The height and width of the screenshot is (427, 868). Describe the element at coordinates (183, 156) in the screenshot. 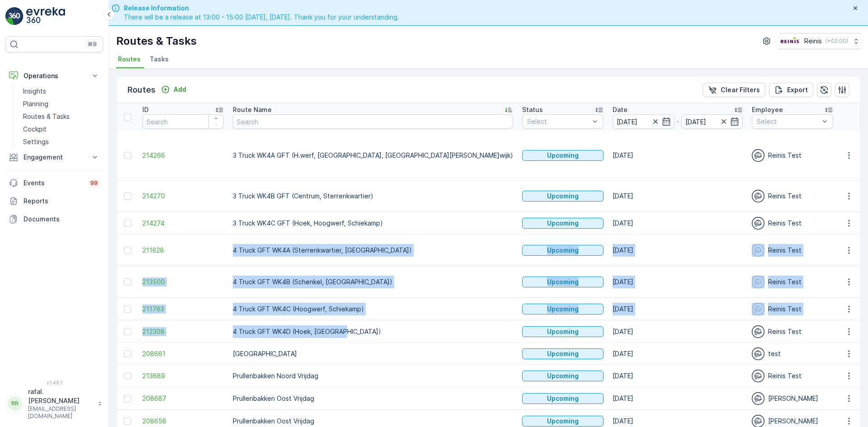

I see `span: 214266` at that location.